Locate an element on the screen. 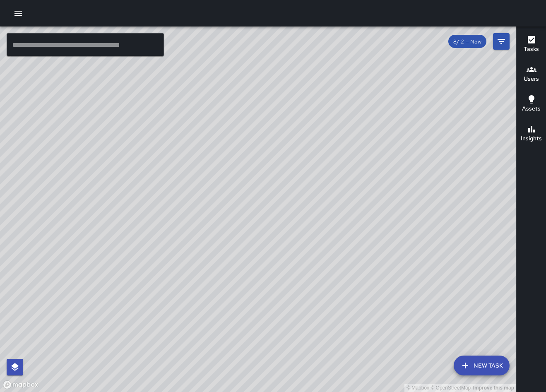  span: 8/12 — Now is located at coordinates (468, 42).